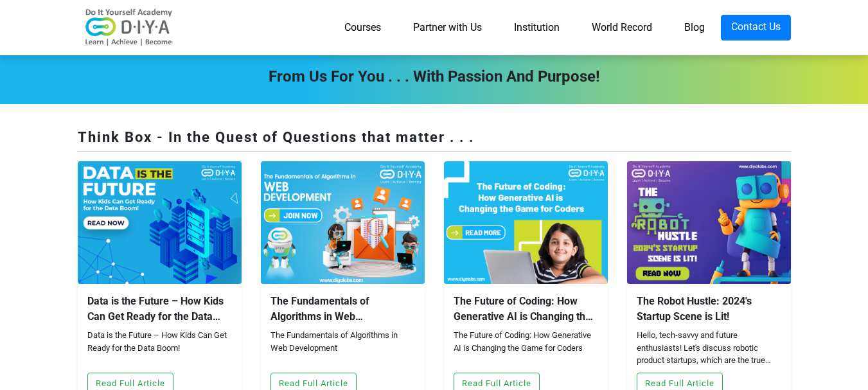  What do you see at coordinates (343, 222) in the screenshot?
I see `img: blog-2024042853928.jpg` at bounding box center [343, 222].